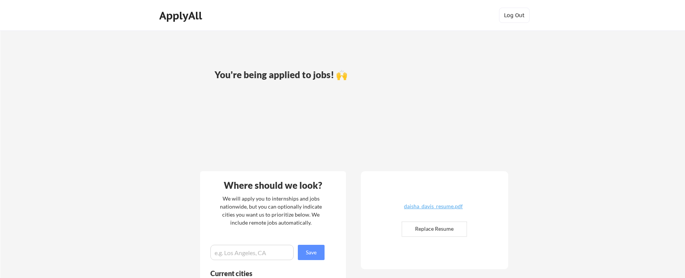 This screenshot has height=278, width=685. Describe the element at coordinates (352, 75) in the screenshot. I see `div: You're being applied to jobs! 🙌` at that location.